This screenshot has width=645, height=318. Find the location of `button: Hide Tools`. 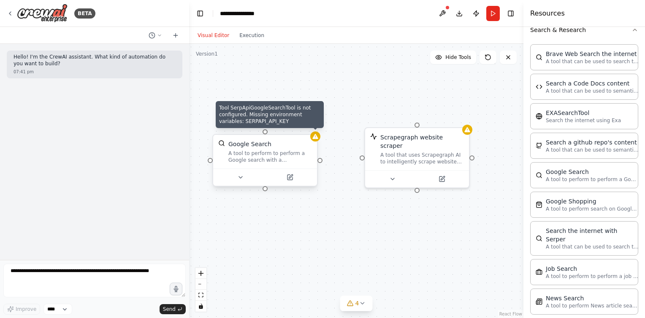

button: Hide Tools is located at coordinates (453, 57).